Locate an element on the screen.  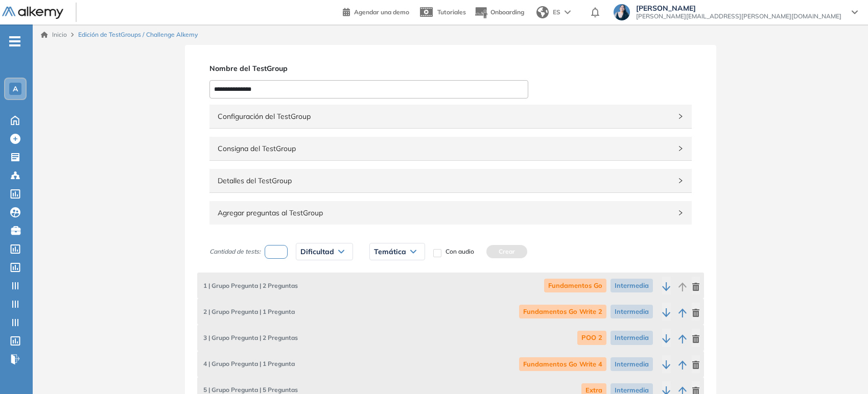
span: Configuración del TestGroup is located at coordinates (445, 116).